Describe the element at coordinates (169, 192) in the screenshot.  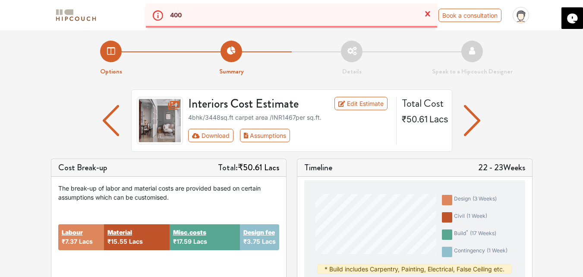
I see `div: The break-up of labor and material costs are provided based on certain assumptions which can be c...` at that location.